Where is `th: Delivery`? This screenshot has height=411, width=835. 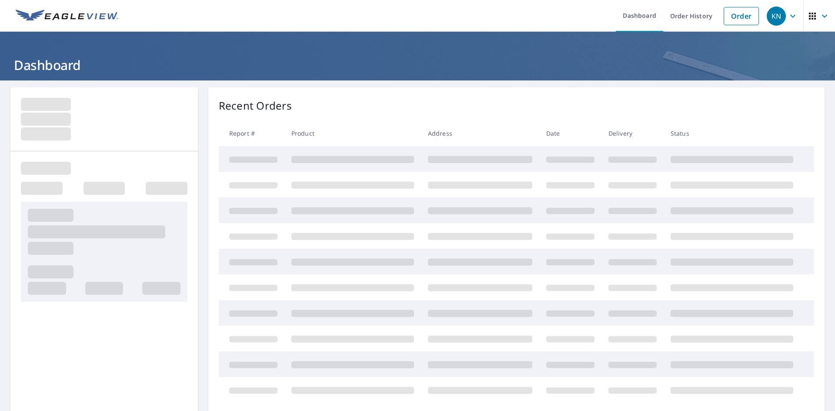 th: Delivery is located at coordinates (632, 133).